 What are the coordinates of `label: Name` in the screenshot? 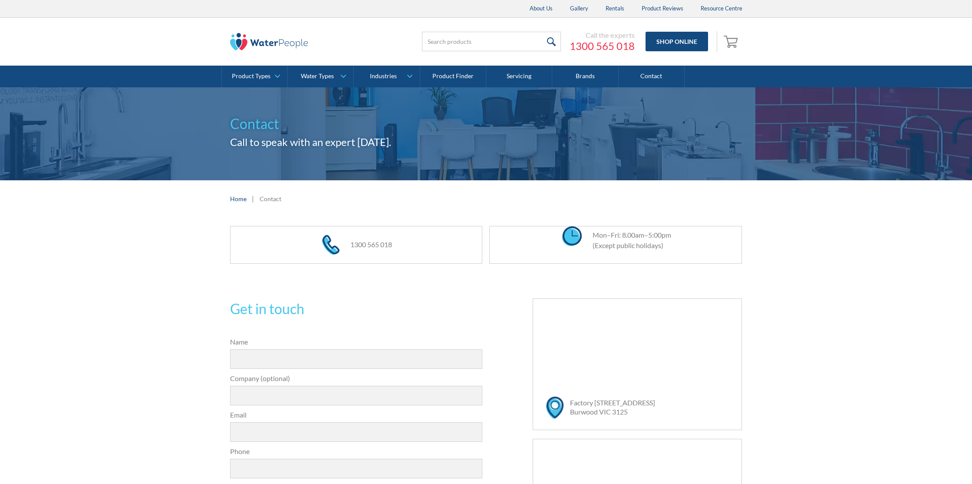 It's located at (357, 342).